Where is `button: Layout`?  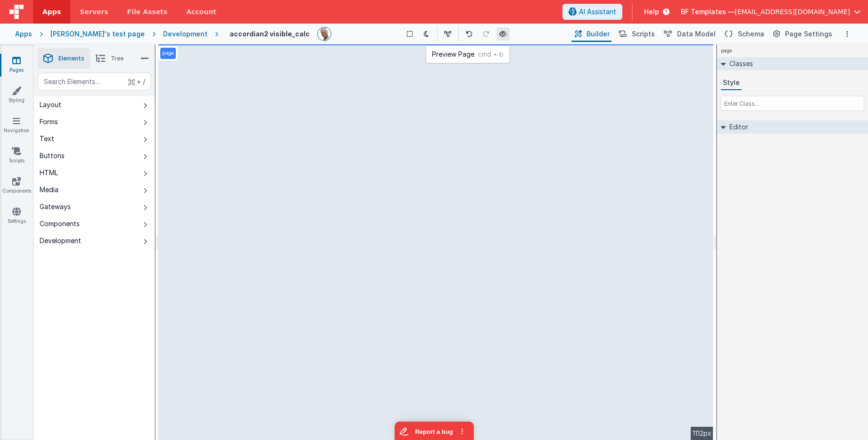 button: Layout is located at coordinates (94, 104).